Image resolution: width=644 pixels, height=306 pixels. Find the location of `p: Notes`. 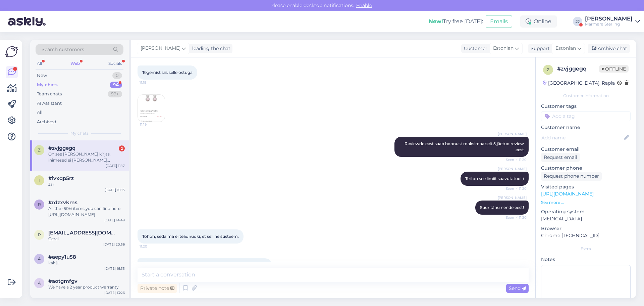

p: Notes is located at coordinates (585, 259).